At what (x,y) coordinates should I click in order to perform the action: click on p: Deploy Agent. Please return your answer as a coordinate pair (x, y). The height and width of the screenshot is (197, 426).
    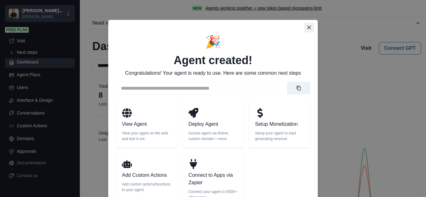
    Looking at the image, I should click on (213, 124).